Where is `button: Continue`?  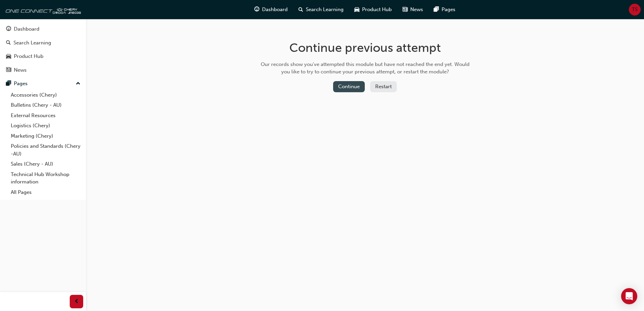 button: Continue is located at coordinates (349, 86).